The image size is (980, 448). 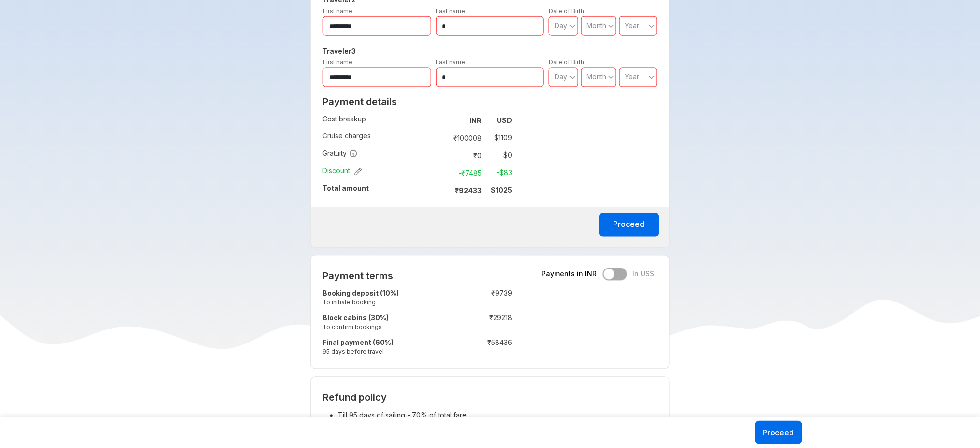 What do you see at coordinates (465, 156) in the screenshot?
I see `td: ₹ 0` at bounding box center [465, 156].